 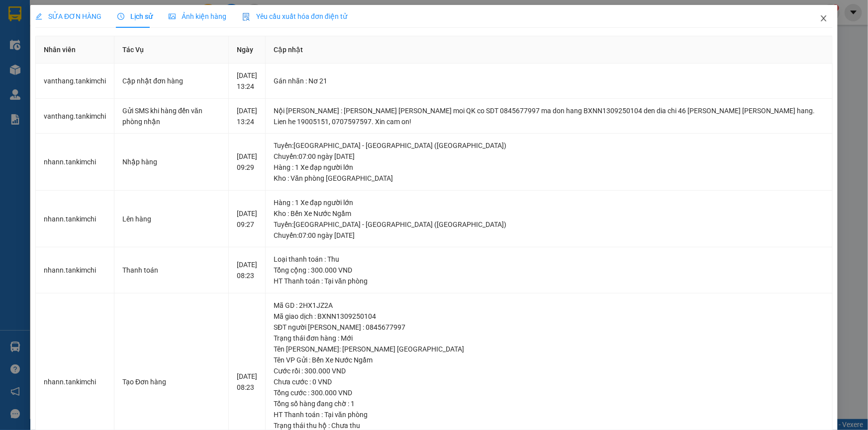 What do you see at coordinates (548, 338) in the screenshot?
I see `div: Trạng thái đơn hàng : Mới` at bounding box center [548, 338].